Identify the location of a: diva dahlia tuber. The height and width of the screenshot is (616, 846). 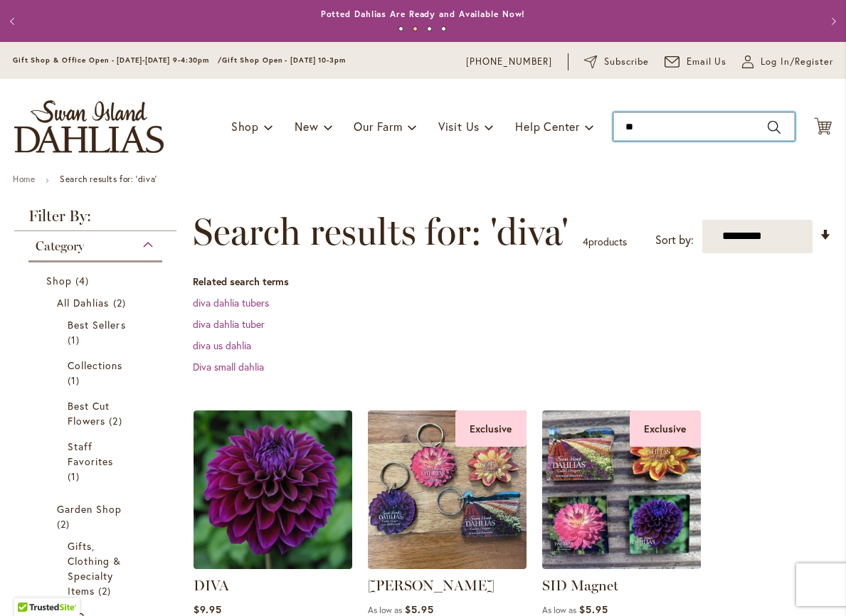
(228, 324).